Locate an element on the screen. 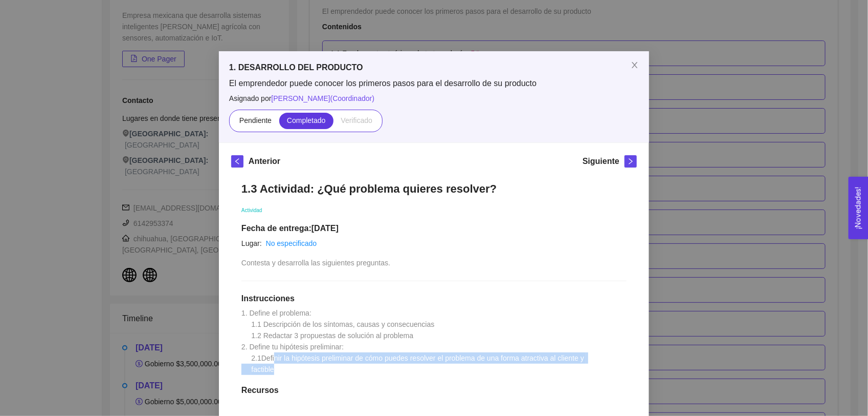  span: Asignado por is located at coordinates (434, 98).